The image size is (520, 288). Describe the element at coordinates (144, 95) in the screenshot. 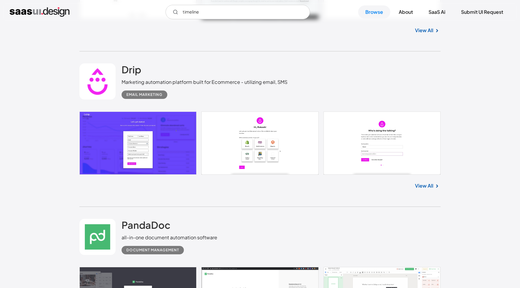

I see `div: Email Marketing` at that location.